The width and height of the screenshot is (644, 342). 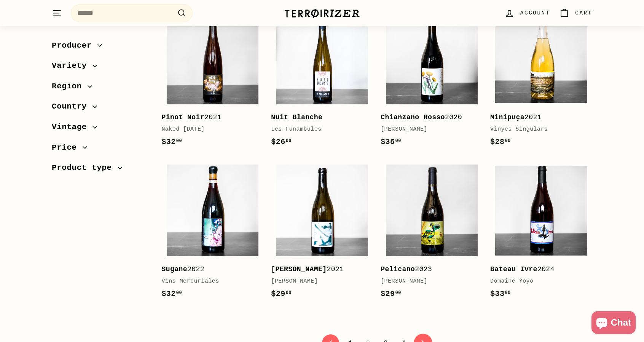 What do you see at coordinates (536, 13) in the screenshot?
I see `span: Account` at bounding box center [536, 13].